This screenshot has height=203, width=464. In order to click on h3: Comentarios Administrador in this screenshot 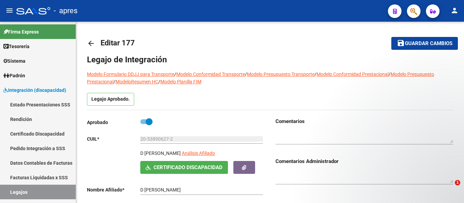, I will do `click(364, 162)`.